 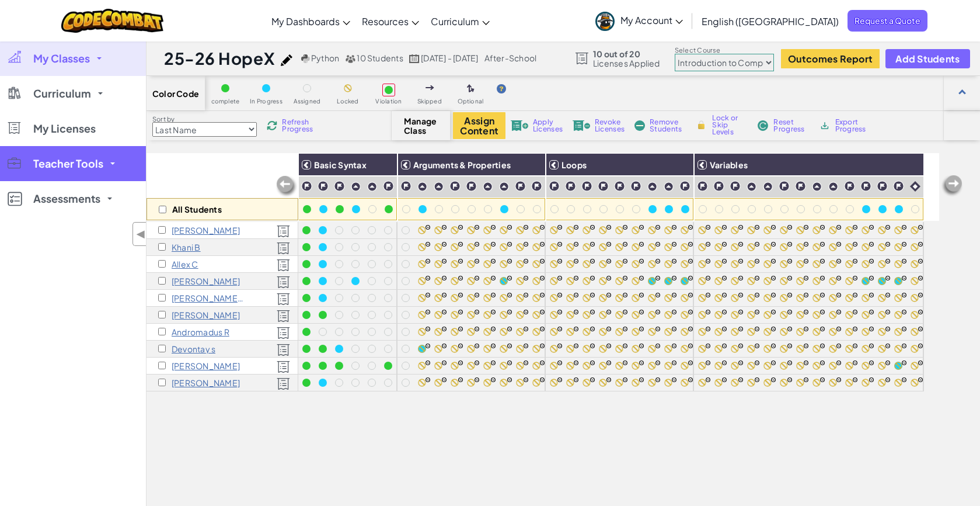 What do you see at coordinates (380, 58) in the screenshot?
I see `span: 10 Students` at bounding box center [380, 58].